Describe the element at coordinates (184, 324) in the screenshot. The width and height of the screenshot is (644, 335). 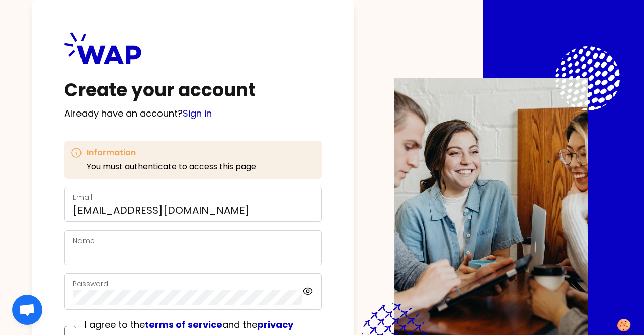
I see `a: terms of service` at that location.